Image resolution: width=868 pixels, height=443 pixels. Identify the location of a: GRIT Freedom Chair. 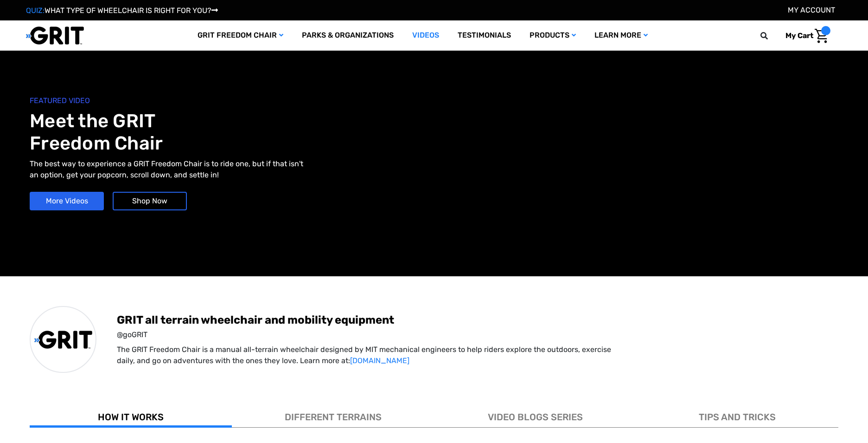
(240, 36).